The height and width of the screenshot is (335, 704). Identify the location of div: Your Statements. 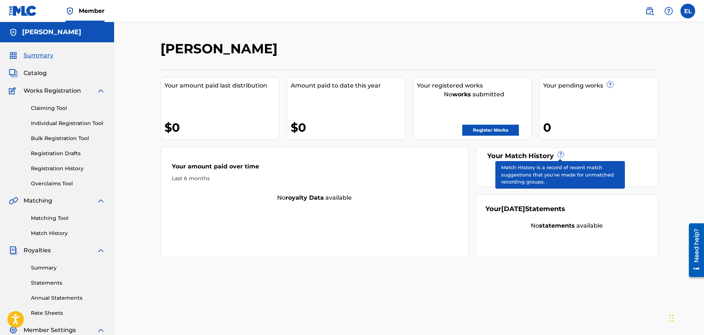
(526, 209).